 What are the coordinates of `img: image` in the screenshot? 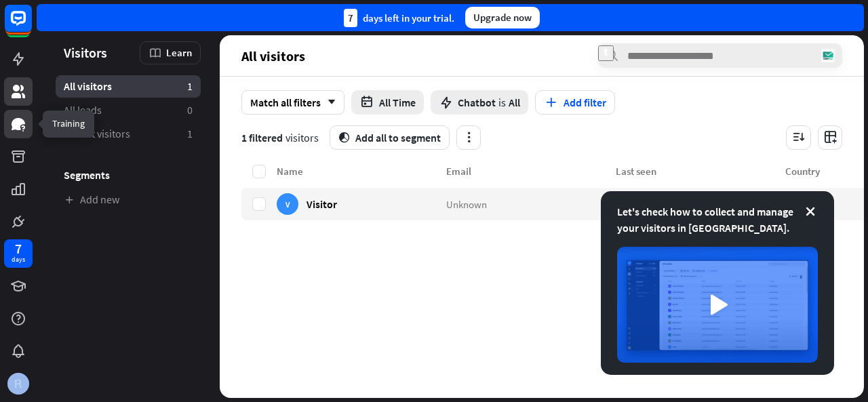 It's located at (718, 304).